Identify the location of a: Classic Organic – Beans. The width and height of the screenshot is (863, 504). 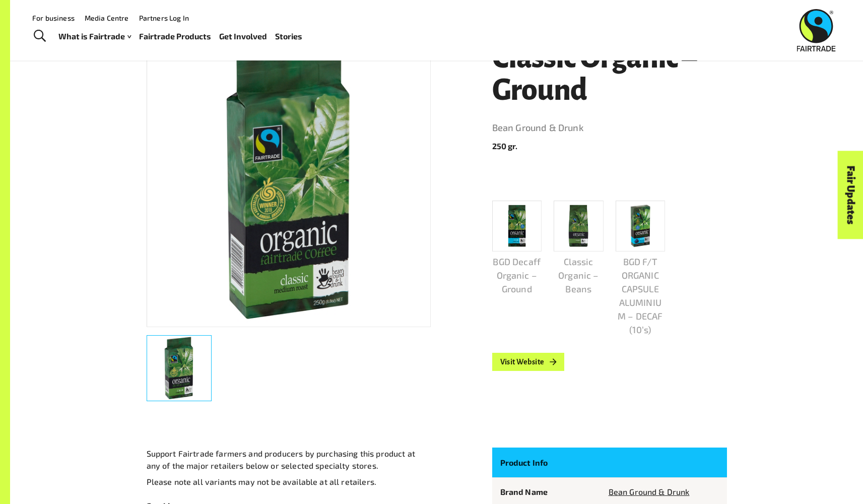
(578, 247).